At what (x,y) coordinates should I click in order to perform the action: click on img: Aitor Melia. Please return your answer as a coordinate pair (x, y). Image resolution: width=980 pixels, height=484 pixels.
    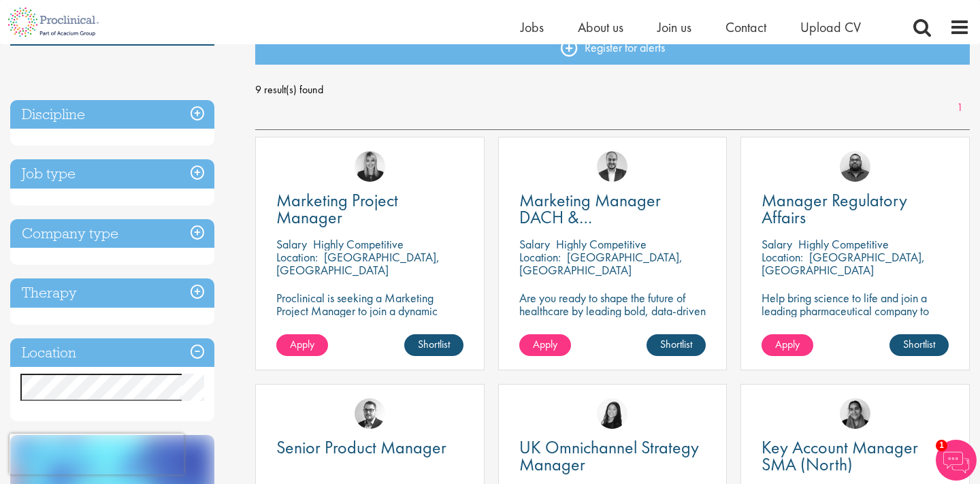
    Looking at the image, I should click on (612, 166).